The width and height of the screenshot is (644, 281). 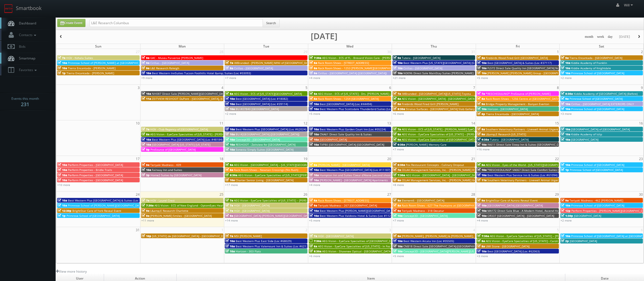 I want to click on span: Best Western Plus Service Inn & Suites (Loc #61094) WHITE GLOVE, so click(x=532, y=175).